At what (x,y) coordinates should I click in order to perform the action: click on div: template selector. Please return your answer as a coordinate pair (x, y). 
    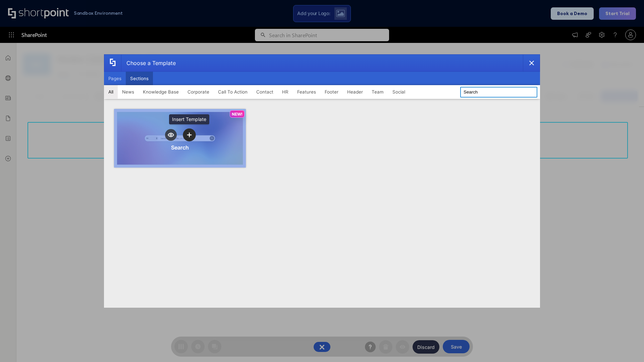
    Looking at the image, I should click on (322, 181).